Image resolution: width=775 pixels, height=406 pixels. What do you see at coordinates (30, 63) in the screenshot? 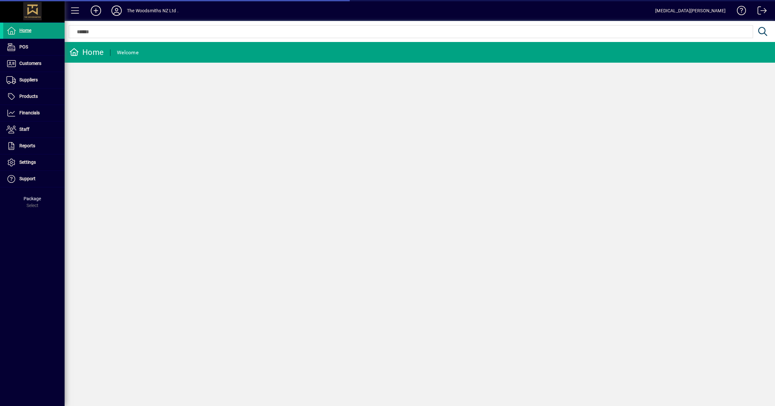
I see `span: Customers` at bounding box center [30, 63].